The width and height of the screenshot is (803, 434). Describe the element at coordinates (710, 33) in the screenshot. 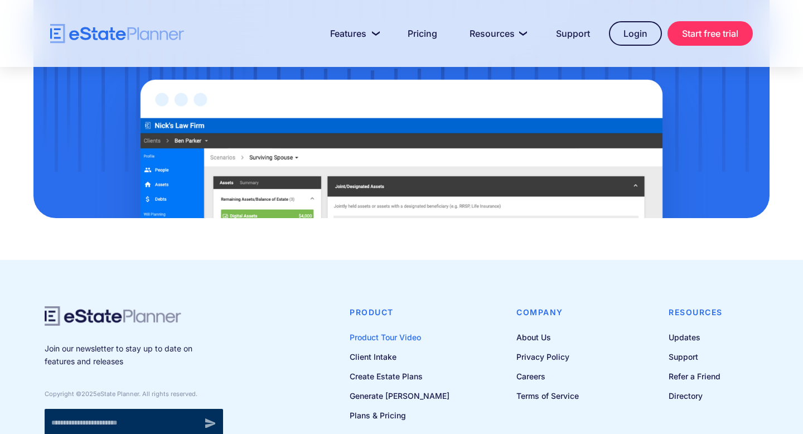

I see `a: Start free trial` at that location.